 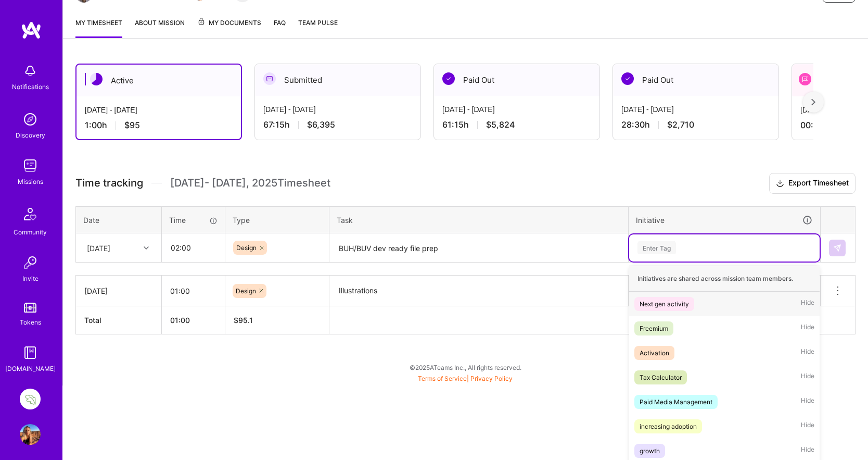 I want to click on i: icon Chevron, so click(x=146, y=248).